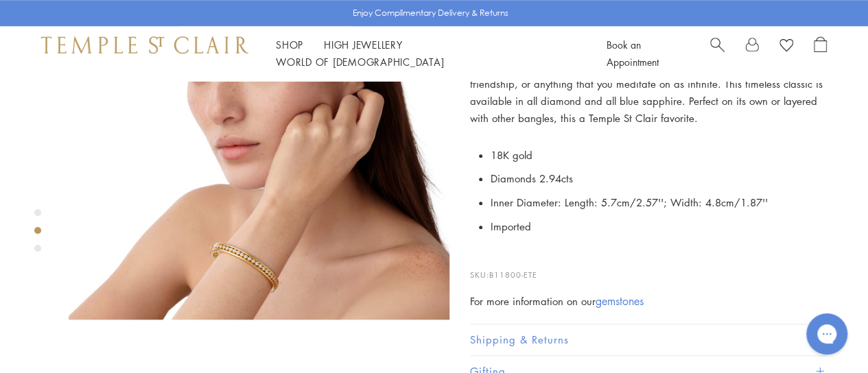 The image size is (868, 373). What do you see at coordinates (659, 178) in the screenshot?
I see `li: Diamonds 2.94cts` at bounding box center [659, 178].